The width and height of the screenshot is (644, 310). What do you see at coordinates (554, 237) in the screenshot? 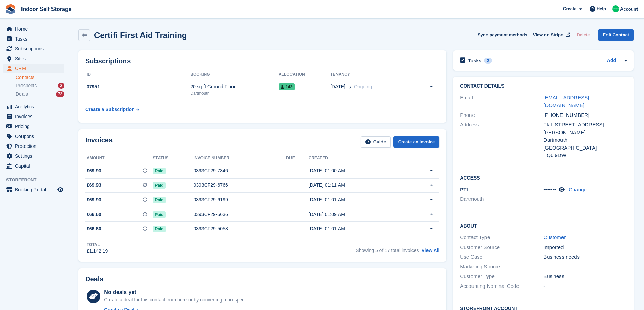
I see `a: Customer` at bounding box center [554, 237].